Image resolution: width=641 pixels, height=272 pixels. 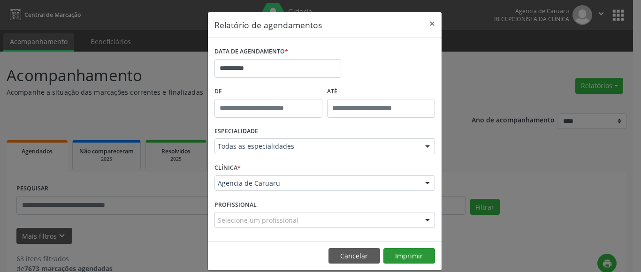 What do you see at coordinates (354, 256) in the screenshot?
I see `button: Cancelar` at bounding box center [354, 256].